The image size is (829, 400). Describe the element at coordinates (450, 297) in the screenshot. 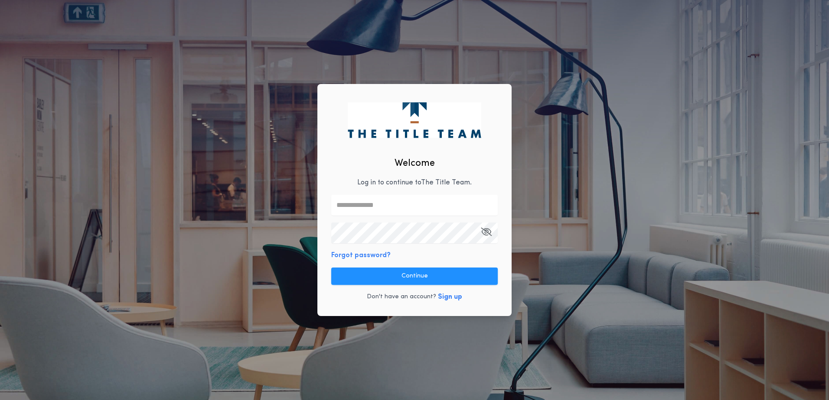

I see `button: Sign up` at that location.